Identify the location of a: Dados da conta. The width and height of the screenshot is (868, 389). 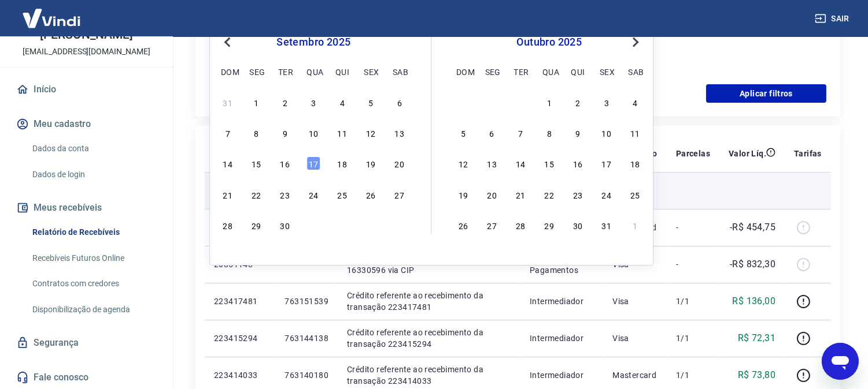
(93, 148).